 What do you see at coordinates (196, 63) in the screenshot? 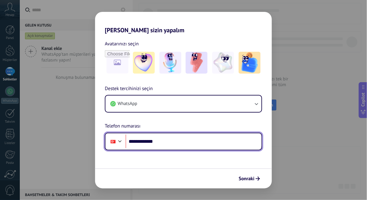
I see `img: -3.jpeg` at bounding box center [196, 63].